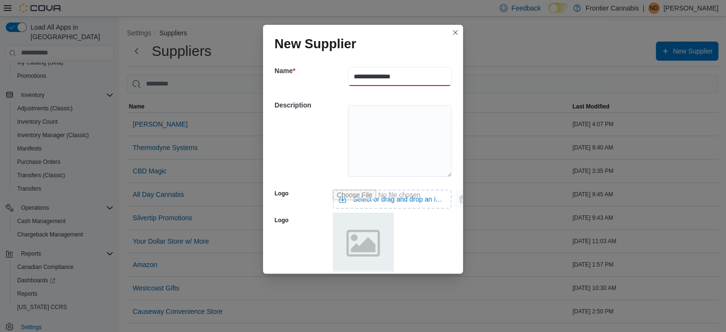  Describe the element at coordinates (315, 44) in the screenshot. I see `h1: New Supplier` at that location.